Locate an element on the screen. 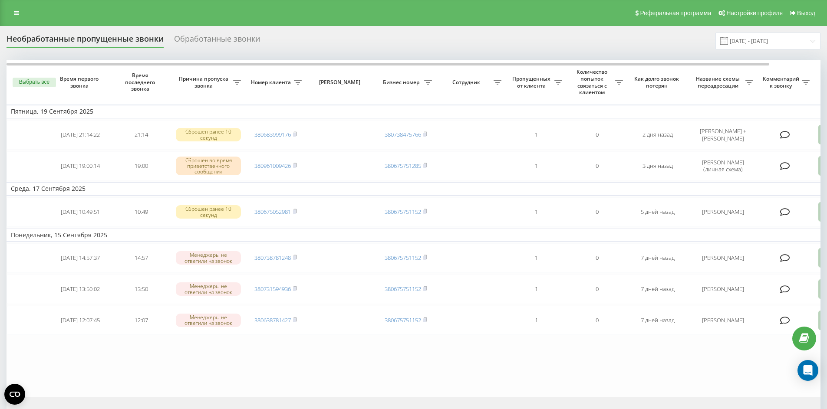 This screenshot has width=827, height=409. span: Пропущенных от клиента is located at coordinates (532, 82).